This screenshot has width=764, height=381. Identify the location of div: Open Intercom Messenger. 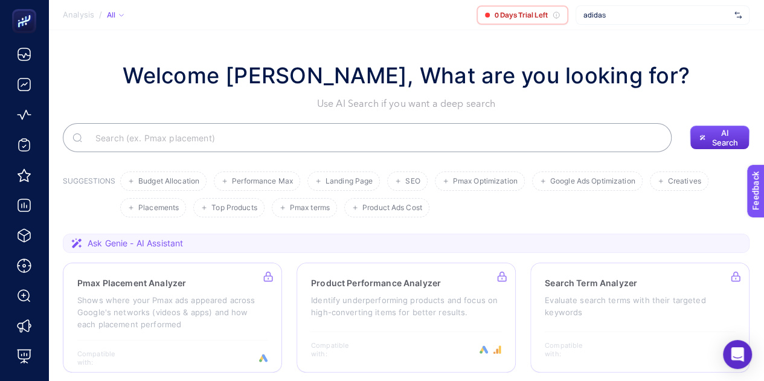
(737, 354).